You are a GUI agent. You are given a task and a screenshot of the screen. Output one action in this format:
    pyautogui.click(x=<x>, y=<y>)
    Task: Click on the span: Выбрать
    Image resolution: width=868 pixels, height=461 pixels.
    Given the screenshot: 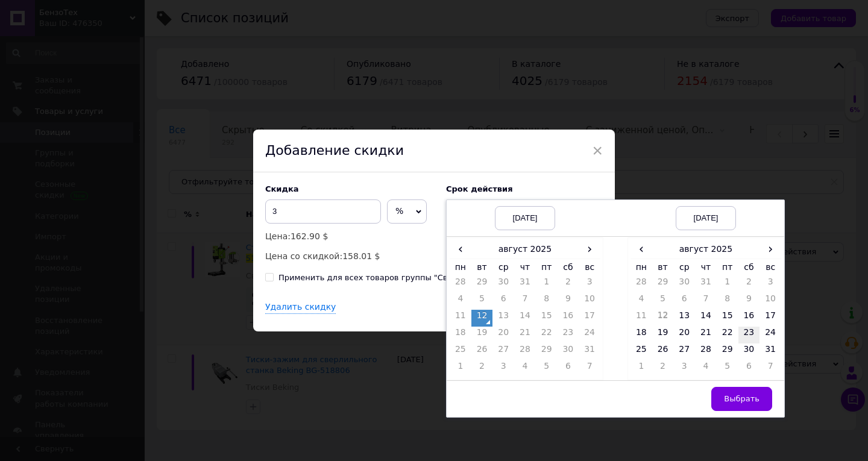 What is the action you would take?
    pyautogui.click(x=741, y=399)
    